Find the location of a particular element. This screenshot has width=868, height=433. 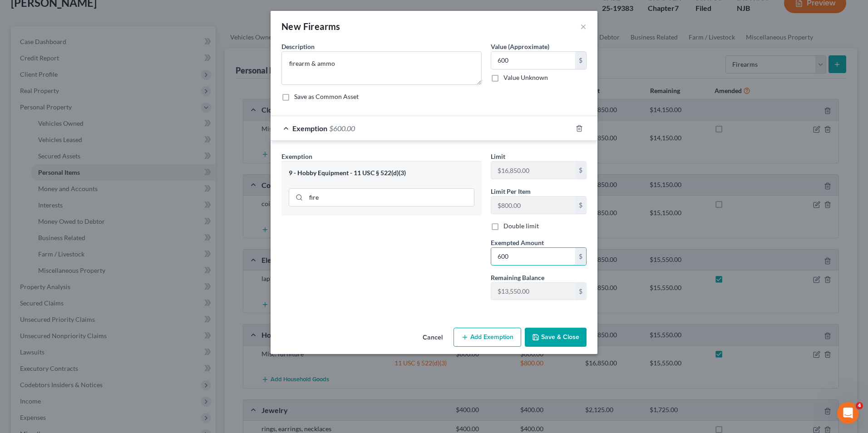

label: Limit Per Item is located at coordinates (511, 191).